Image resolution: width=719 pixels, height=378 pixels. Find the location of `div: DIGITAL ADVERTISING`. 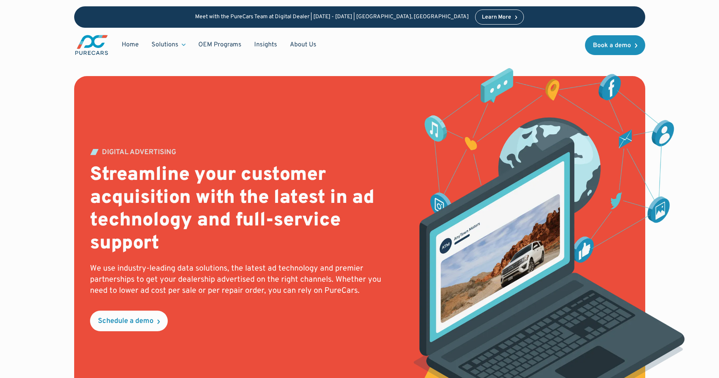

div: DIGITAL ADVERTISING is located at coordinates (139, 153).